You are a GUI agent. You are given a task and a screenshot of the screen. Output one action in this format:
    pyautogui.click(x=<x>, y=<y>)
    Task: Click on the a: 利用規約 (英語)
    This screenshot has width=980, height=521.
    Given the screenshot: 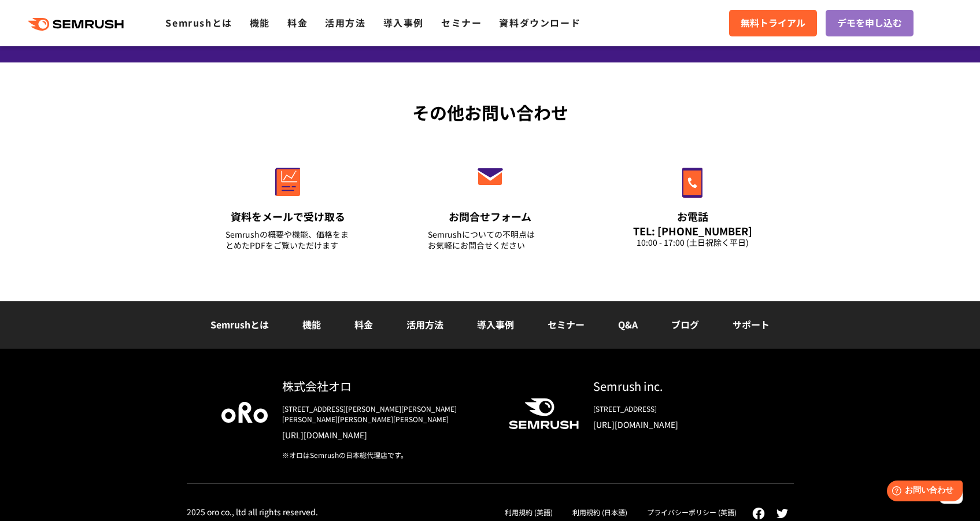 What is the action you would take?
    pyautogui.click(x=529, y=512)
    